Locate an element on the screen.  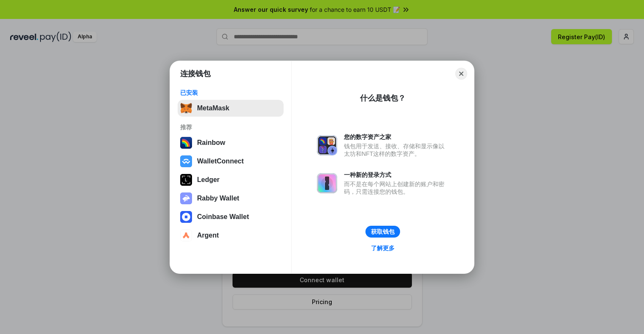
button: 获取钱包 is located at coordinates (383, 232).